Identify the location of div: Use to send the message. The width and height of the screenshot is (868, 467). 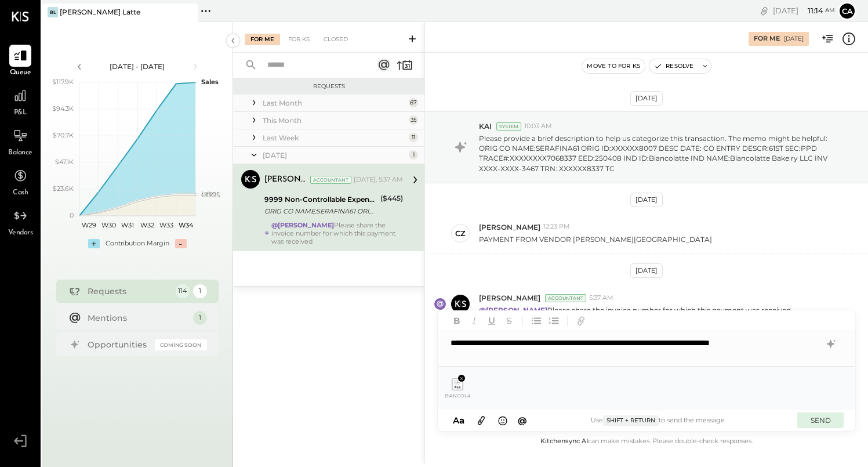
(658, 421).